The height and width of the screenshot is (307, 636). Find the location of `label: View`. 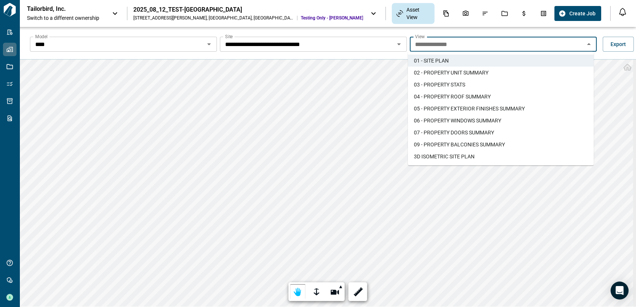

label: View is located at coordinates (420, 36).